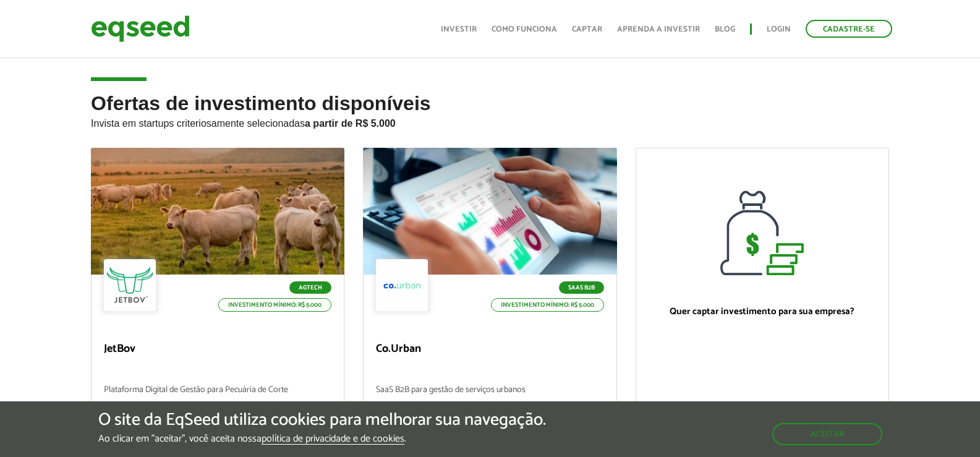 The width and height of the screenshot is (980, 457). What do you see at coordinates (217, 404) in the screenshot?
I see `p: Plataforma Digital de Gestão para Pecuária de Corte` at bounding box center [217, 404].